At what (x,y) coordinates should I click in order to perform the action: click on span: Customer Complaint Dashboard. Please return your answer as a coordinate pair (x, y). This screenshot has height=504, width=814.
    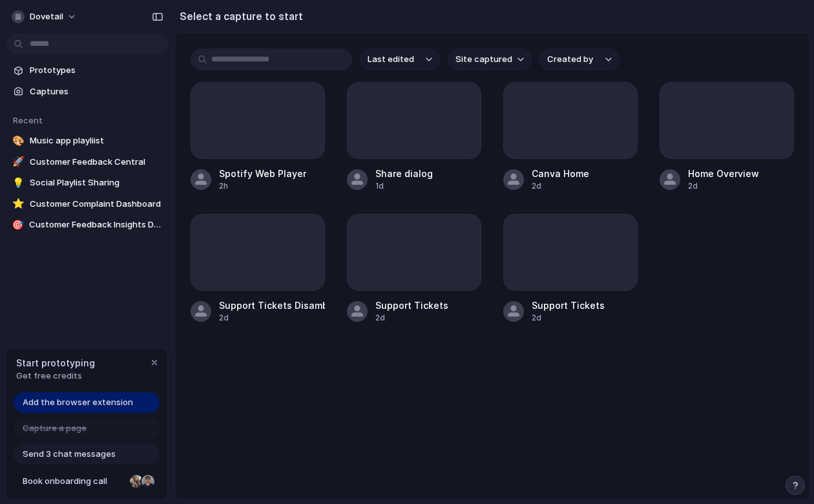
    Looking at the image, I should click on (96, 204).